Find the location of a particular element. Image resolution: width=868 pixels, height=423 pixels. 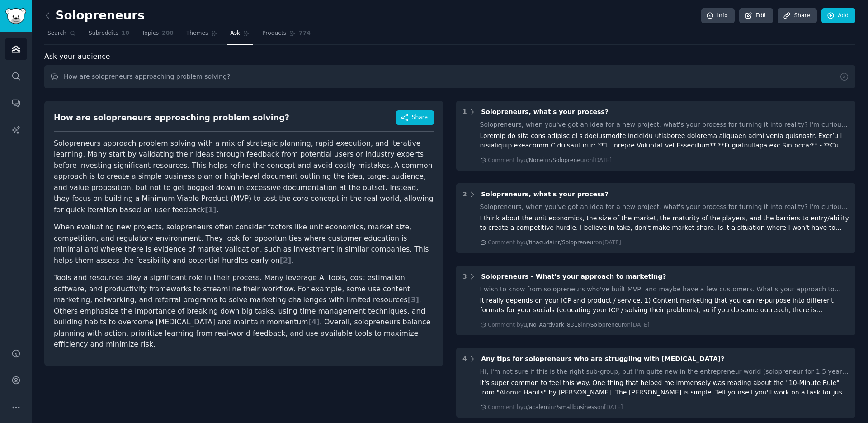

a: Themes is located at coordinates (202, 35).